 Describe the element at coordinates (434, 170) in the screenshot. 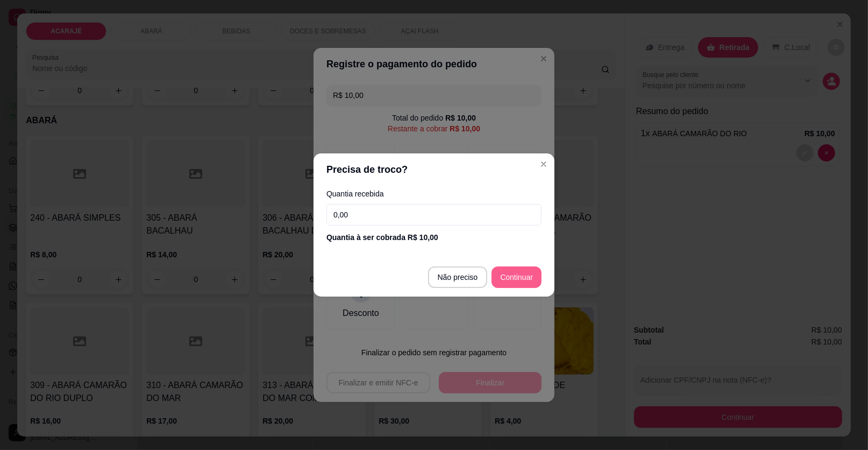

I see `header: Precisa de troco?` at that location.